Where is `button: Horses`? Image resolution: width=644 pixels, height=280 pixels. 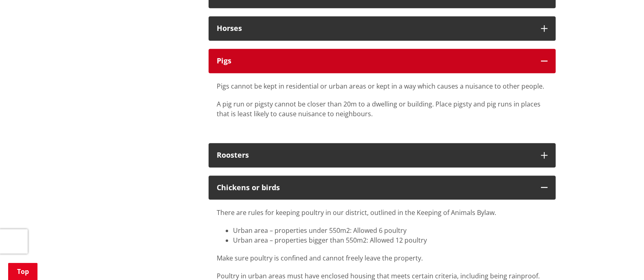
button: Horses is located at coordinates (382, 28).